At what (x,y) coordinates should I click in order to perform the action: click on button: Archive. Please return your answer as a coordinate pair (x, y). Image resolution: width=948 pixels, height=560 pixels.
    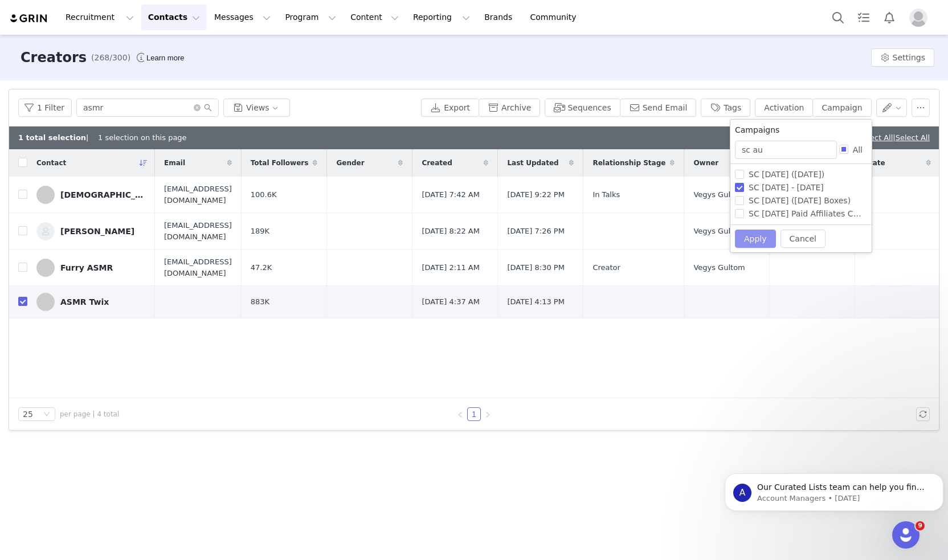
    Looking at the image, I should click on (509, 108).